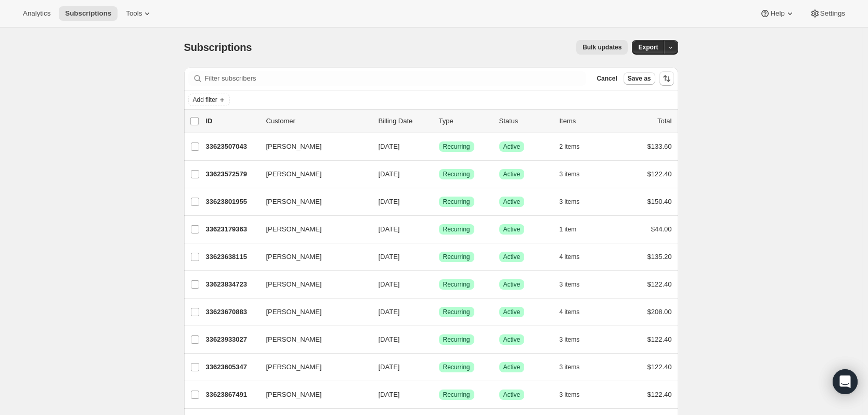  Describe the element at coordinates (662, 229) in the screenshot. I see `span: $44.00` at that location.